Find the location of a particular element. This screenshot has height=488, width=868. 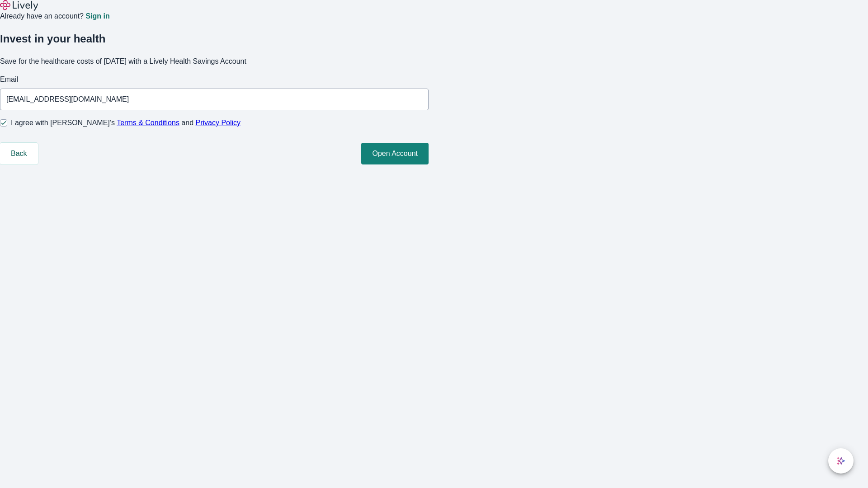

a: Privacy Policy is located at coordinates (218, 123).